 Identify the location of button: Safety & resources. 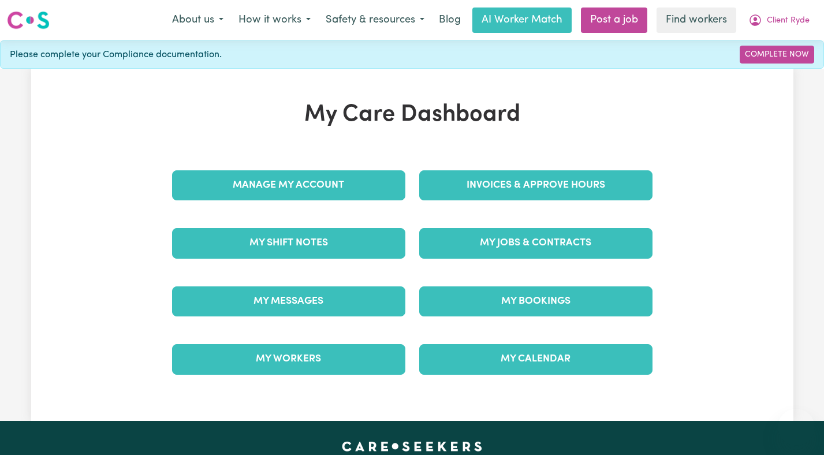
(375, 20).